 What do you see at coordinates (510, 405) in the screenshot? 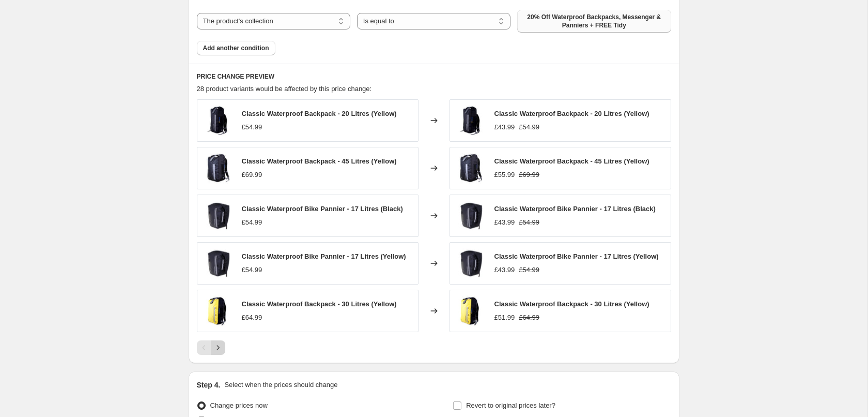
I see `span: Revert to original prices later?` at bounding box center [510, 405].